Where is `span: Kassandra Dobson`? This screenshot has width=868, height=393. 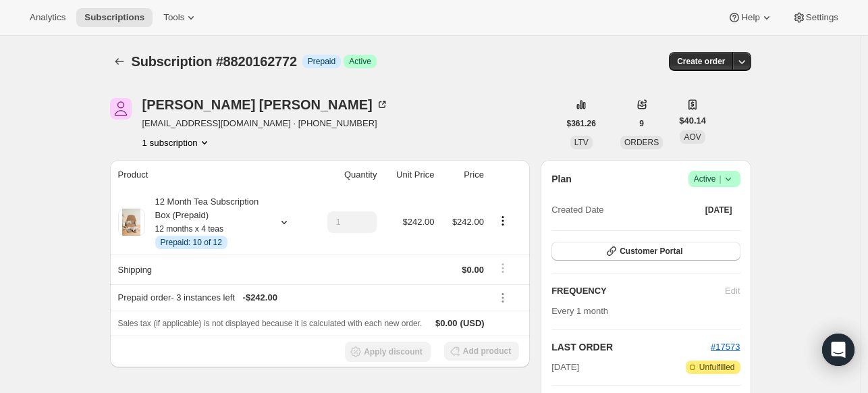
span: Kassandra Dobson is located at coordinates (121, 109).